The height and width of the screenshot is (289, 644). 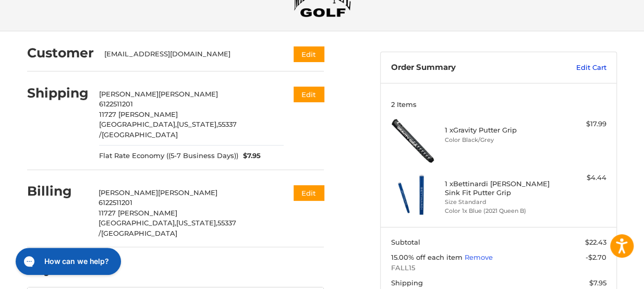 I want to click on li: Color 1x Blue (2021 Queen B), so click(x=497, y=210).